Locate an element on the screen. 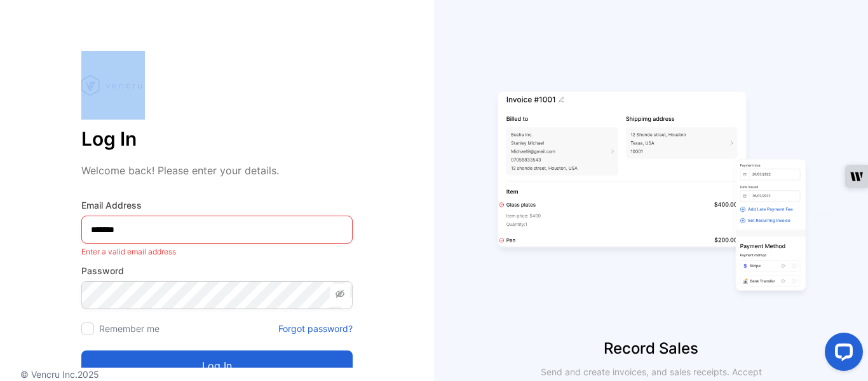 The width and height of the screenshot is (868, 381). a: Forgot password? is located at coordinates (315, 328).